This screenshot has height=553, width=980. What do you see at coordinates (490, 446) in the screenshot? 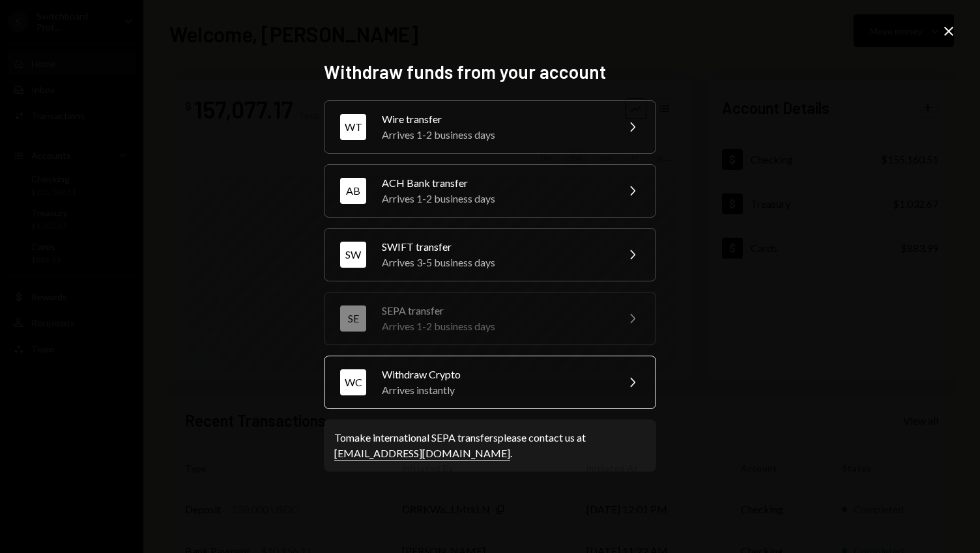
I see `div: To make international SEPA transfers please contact us at .` at bounding box center [490, 446].